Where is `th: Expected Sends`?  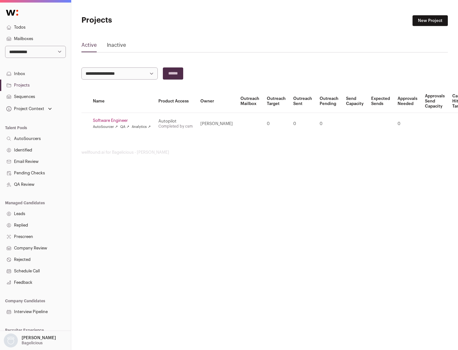
th: Expected Sends is located at coordinates (380, 101).